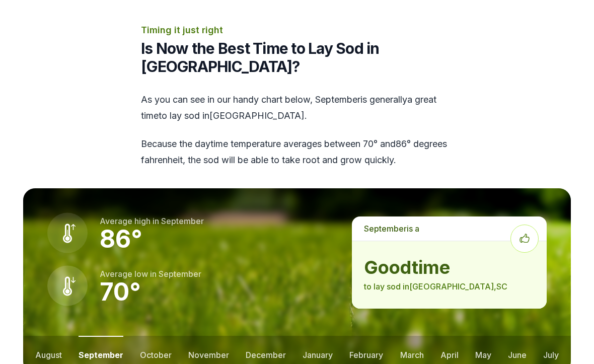 Image resolution: width=594 pixels, height=364 pixels. Describe the element at coordinates (150, 273) in the screenshot. I see `p: Average low in` at that location.